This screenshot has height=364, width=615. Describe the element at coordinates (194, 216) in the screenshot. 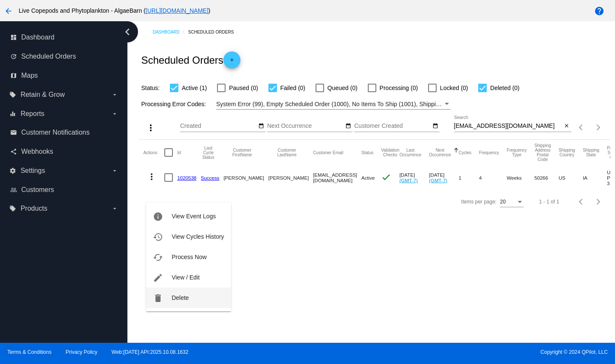

I see `span: View Event Logs` at that location.